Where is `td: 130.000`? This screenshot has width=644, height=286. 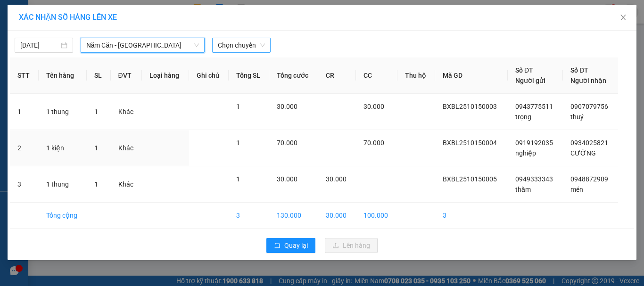 td: 130.000 is located at coordinates (294, 215).